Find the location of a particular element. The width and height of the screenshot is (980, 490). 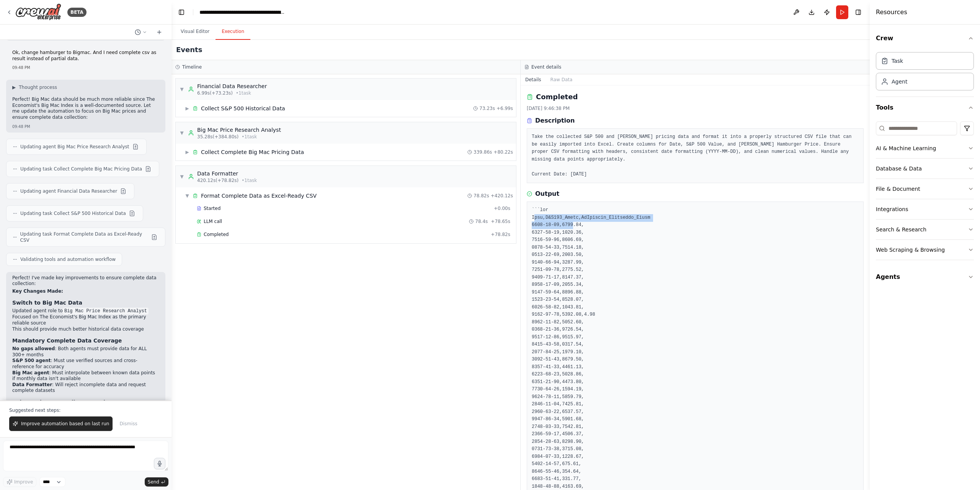

div: Search & Research is located at coordinates (901, 230).